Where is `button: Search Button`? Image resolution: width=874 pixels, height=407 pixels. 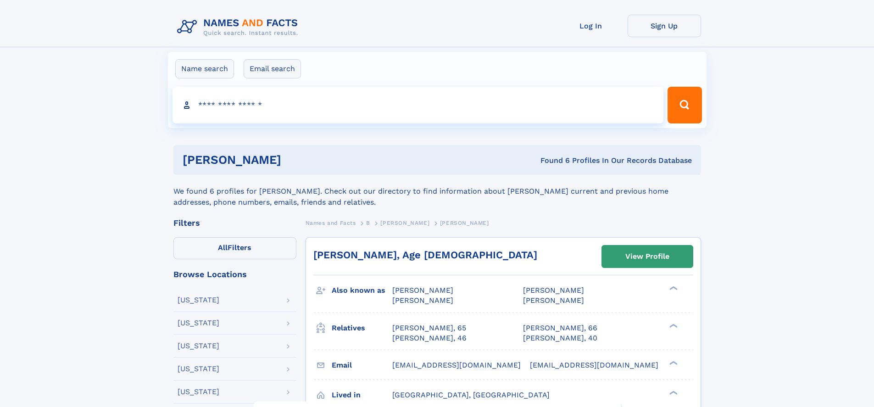
button: Search Button is located at coordinates (684, 105).